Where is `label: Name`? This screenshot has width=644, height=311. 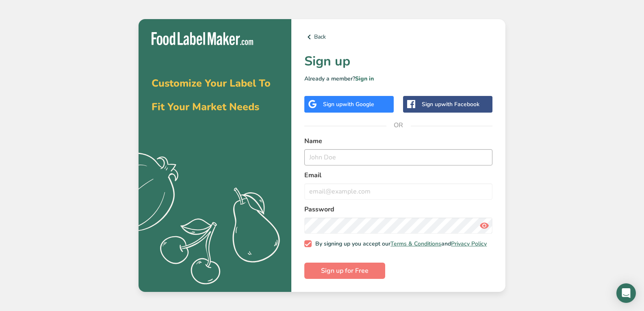 label: Name is located at coordinates (398, 141).